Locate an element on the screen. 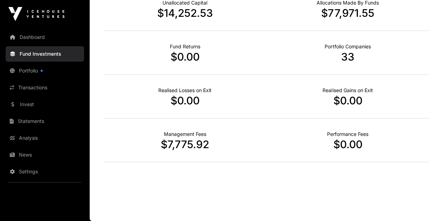 This screenshot has width=443, height=221. p: Net Realised on Positive Exits is located at coordinates (347, 90).